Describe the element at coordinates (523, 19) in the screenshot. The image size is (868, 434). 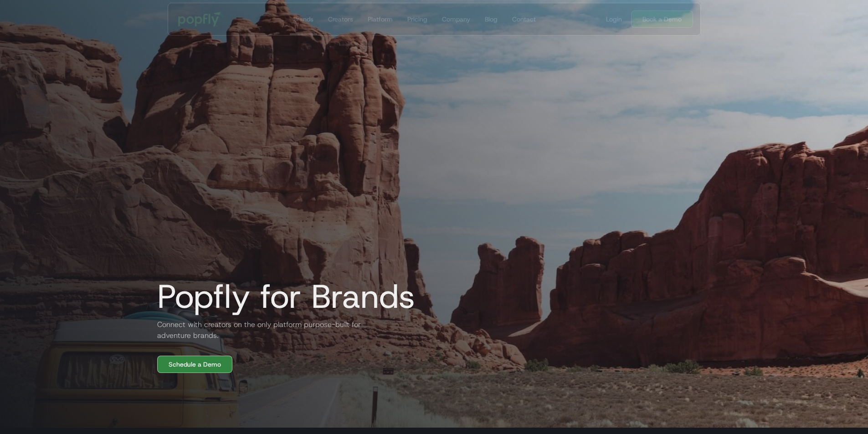
I see `div: Contact` at that location.